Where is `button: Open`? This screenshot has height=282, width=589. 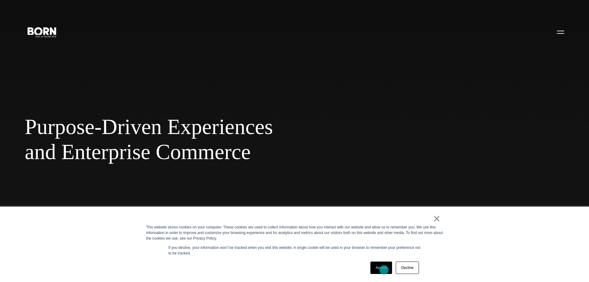 button: Open is located at coordinates (561, 32).